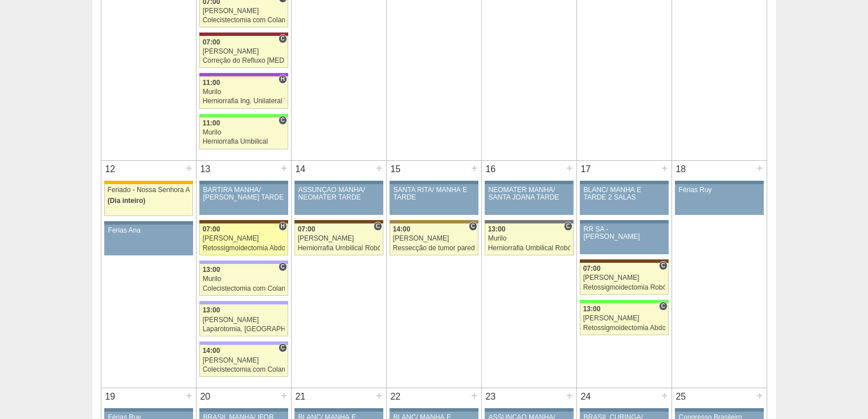  I want to click on div: NEOMATER MANHÃ/ SANTA JOANA TARDE, so click(529, 193).